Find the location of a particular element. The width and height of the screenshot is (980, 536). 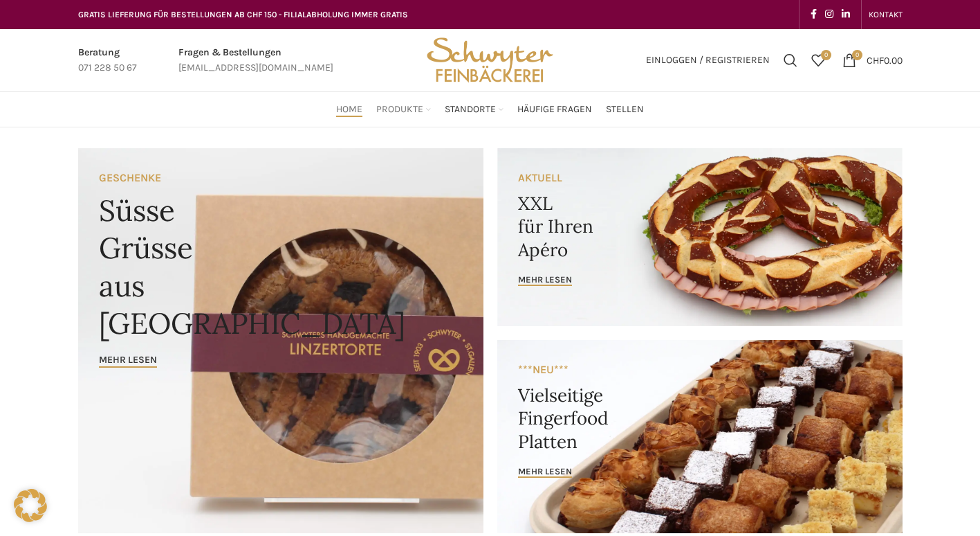

span: Standorte is located at coordinates (471, 109).